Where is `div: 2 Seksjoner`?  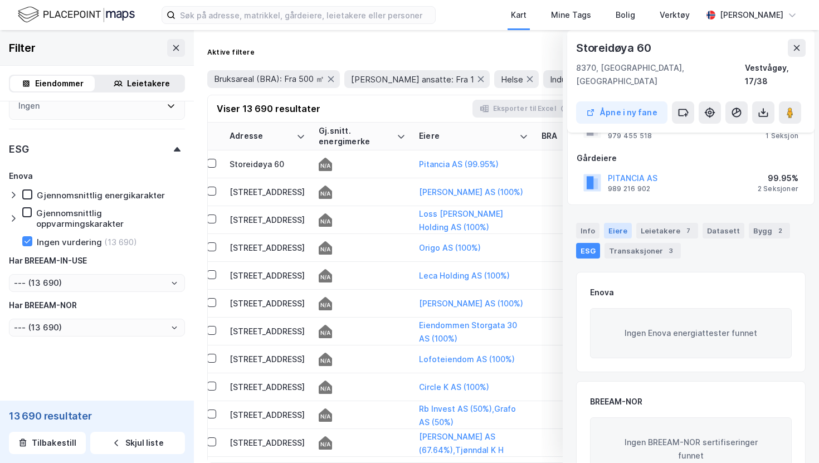 div: 2 Seksjoner is located at coordinates (778, 189).